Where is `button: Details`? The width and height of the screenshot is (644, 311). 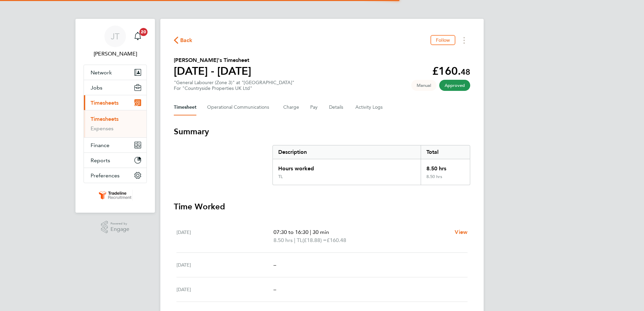
button: Details is located at coordinates (337, 108).